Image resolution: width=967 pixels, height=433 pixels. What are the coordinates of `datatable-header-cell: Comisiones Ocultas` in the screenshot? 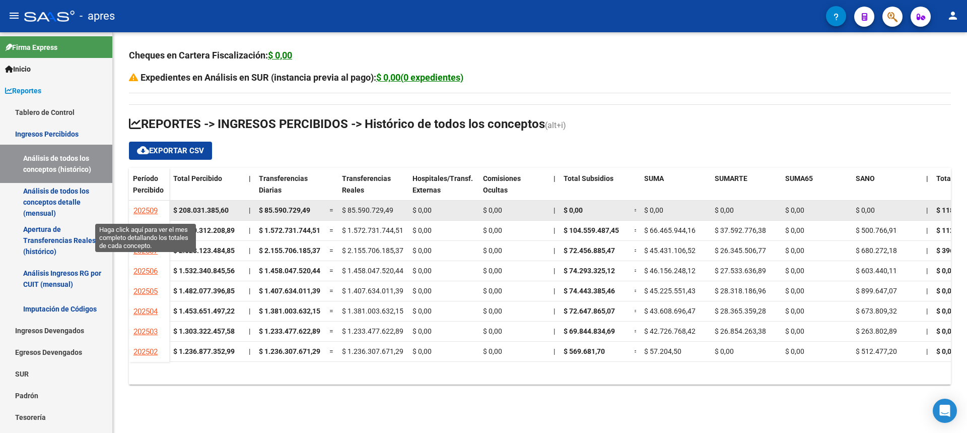 It's located at (514, 189).